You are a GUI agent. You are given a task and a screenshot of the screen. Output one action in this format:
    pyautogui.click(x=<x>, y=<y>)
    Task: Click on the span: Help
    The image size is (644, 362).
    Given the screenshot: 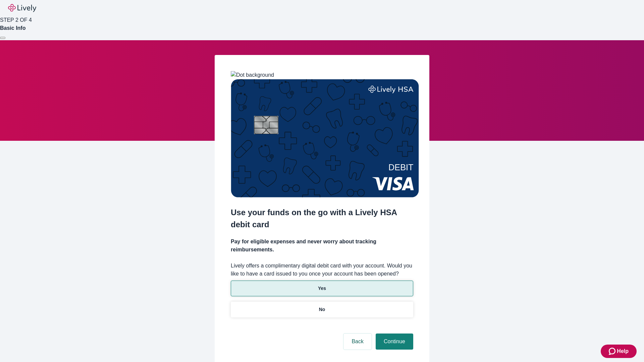 What is the action you would take?
    pyautogui.click(x=623, y=351)
    